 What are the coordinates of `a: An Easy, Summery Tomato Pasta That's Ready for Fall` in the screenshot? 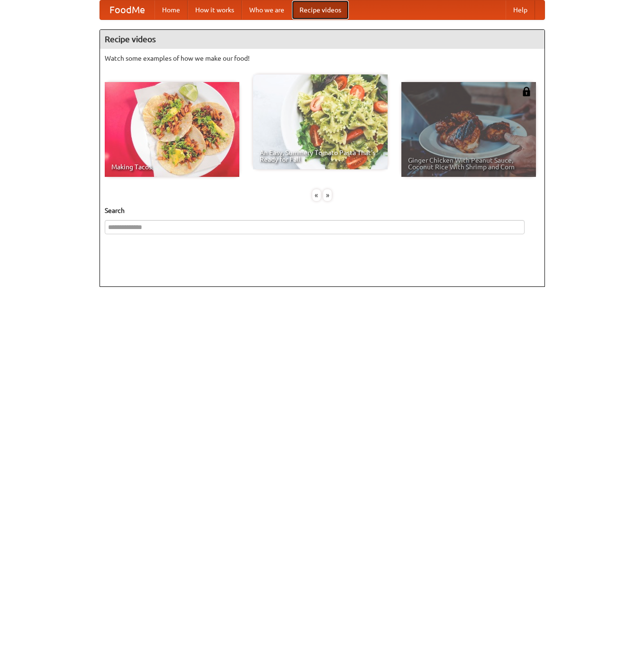 It's located at (321, 122).